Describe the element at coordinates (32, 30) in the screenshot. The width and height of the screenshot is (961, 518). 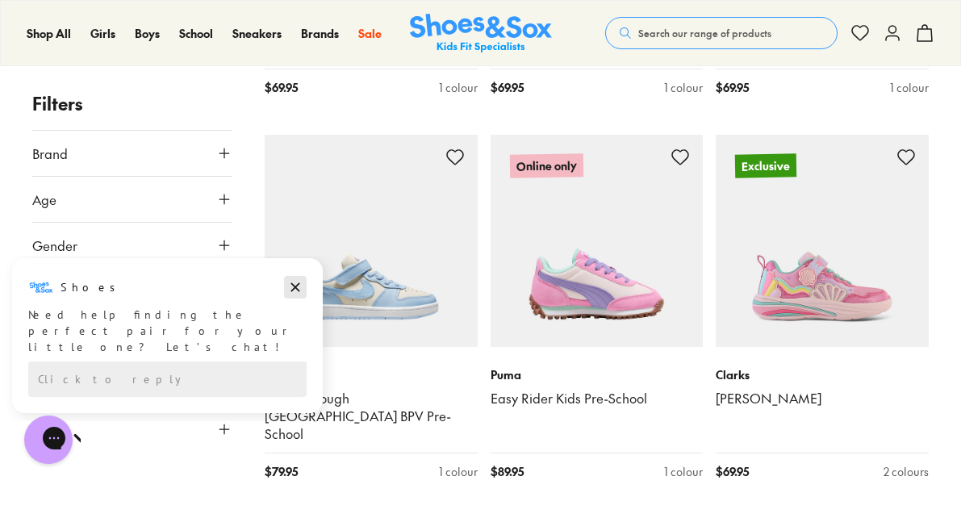
I see `button: Close gorgias live chat` at that location.